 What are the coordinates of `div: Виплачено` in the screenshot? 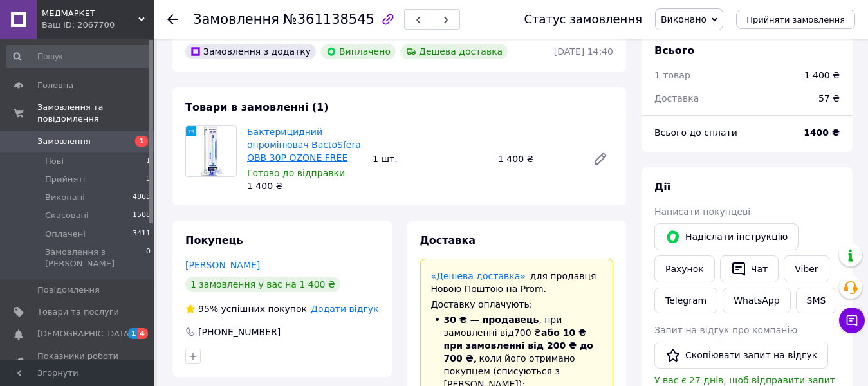 It's located at (359, 52).